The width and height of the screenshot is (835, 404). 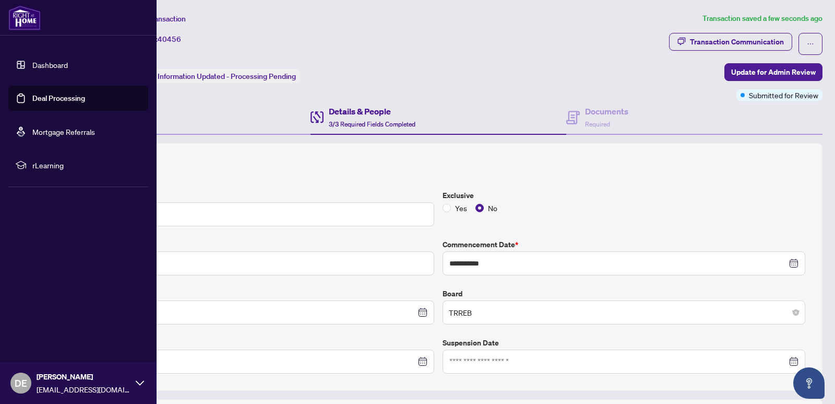 I want to click on a: Deal Processing, so click(x=58, y=98).